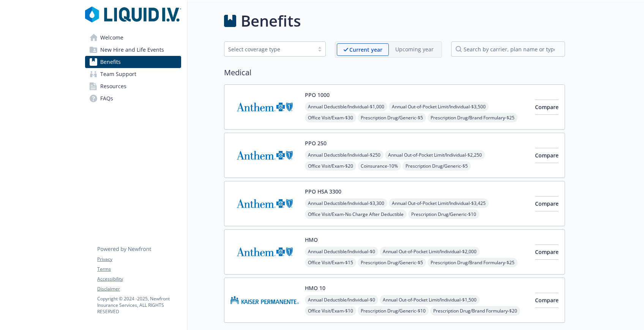 The height and width of the screenshot is (330, 644). I want to click on h2: Medical, so click(394, 73).